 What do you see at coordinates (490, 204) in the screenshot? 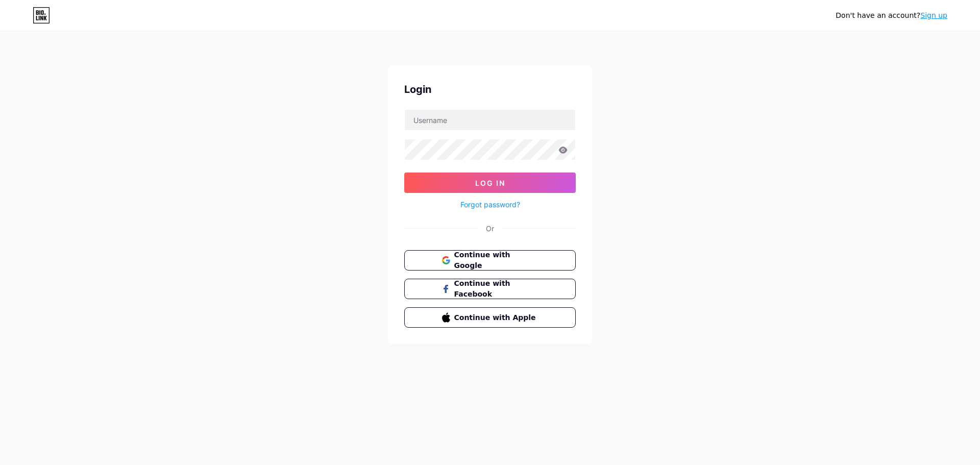
I see `a: Forgot password?` at bounding box center [490, 204].